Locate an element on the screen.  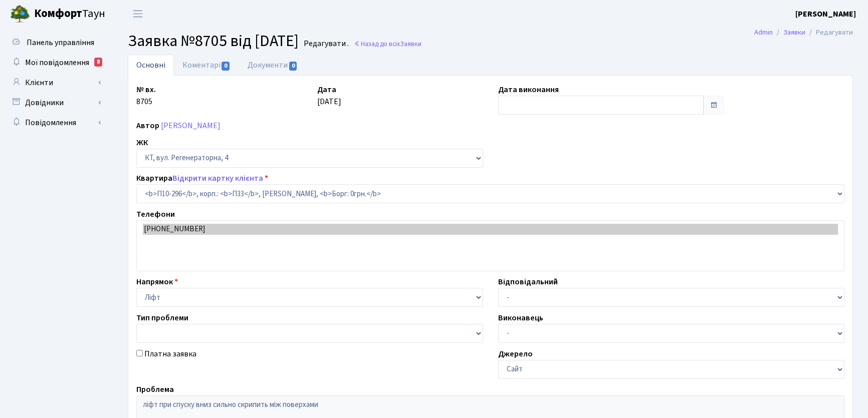
a: Основні is located at coordinates (151, 65).